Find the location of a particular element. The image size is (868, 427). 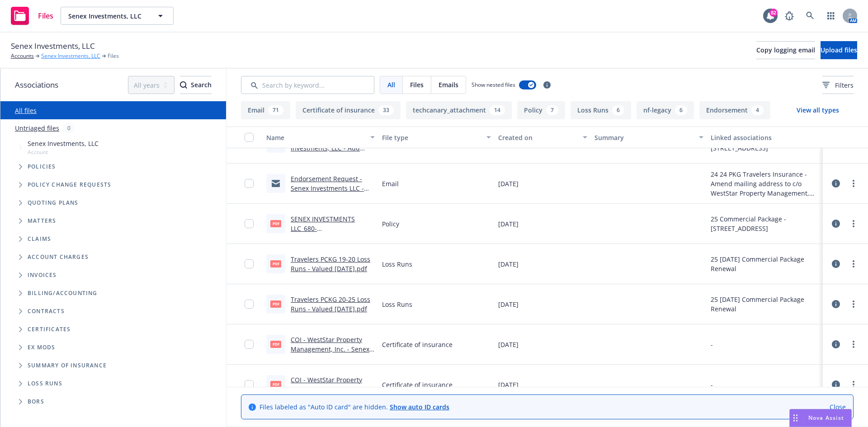

button: nf-legacy is located at coordinates (665, 110).